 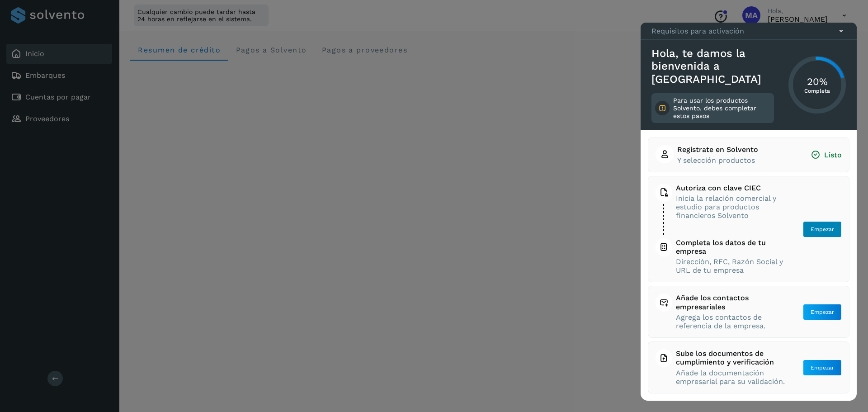 What do you see at coordinates (749, 154) in the screenshot?
I see `button: Registrate en SolventoY selección productosListo` at bounding box center [749, 154].